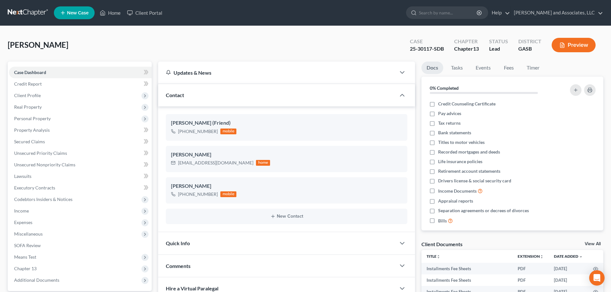 The image size is (611, 292). What do you see at coordinates (192, 288) in the screenshot?
I see `span: Hire a Virtual Paralegal` at bounding box center [192, 288].